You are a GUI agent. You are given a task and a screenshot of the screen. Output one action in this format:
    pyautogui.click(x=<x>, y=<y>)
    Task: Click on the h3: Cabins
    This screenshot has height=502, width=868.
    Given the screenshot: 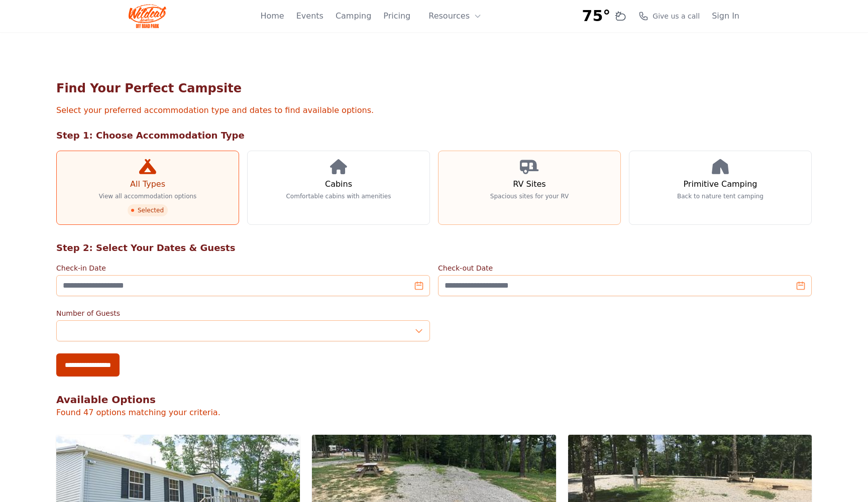 What is the action you would take?
    pyautogui.click(x=338, y=184)
    